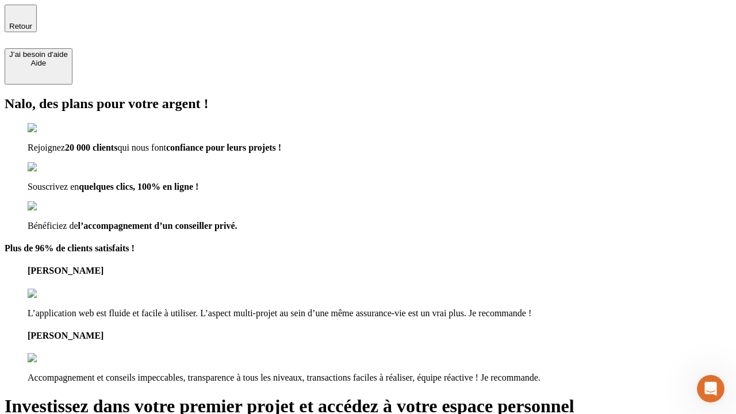 This screenshot has width=736, height=414. What do you see at coordinates (53, 225) in the screenshot?
I see `span: Bénéficiez de` at bounding box center [53, 225].